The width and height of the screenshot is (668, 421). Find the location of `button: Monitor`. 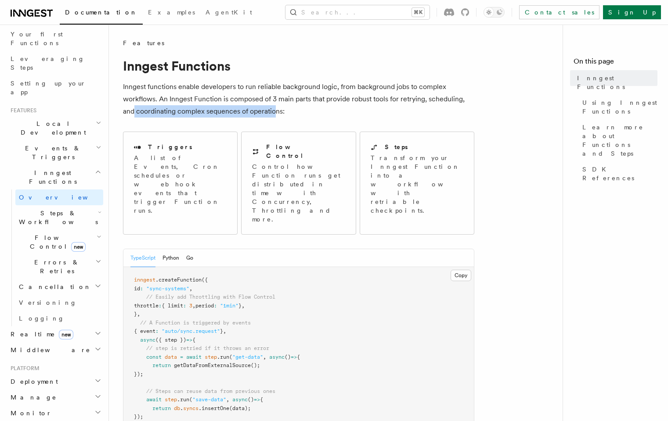

button: Monitor is located at coordinates (55, 413).